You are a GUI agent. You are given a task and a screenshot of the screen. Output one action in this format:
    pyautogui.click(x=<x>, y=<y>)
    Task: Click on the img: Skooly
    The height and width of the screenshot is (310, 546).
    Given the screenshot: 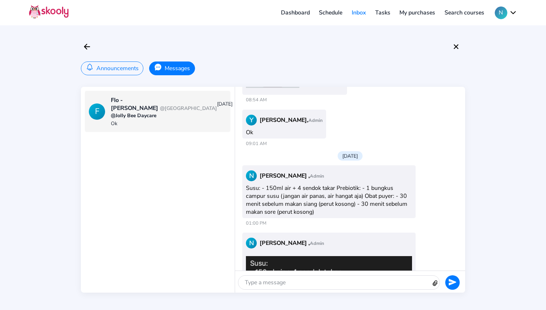 What is the action you would take?
    pyautogui.click(x=49, y=12)
    